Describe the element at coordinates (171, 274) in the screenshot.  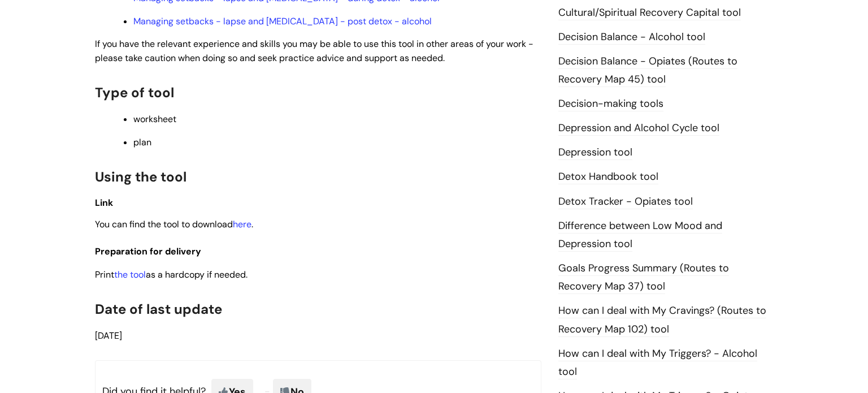
I see `span: Print as a hardcopy if needed.` at that location.